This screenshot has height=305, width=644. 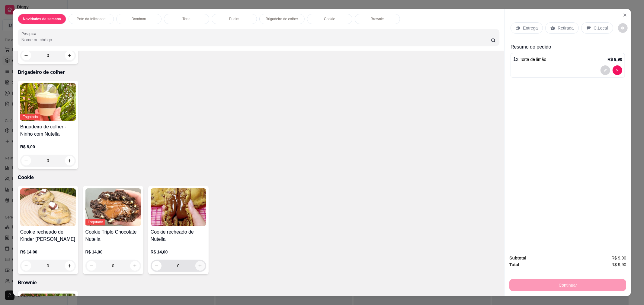 I want to click on p: Entrega, so click(x=530, y=28).